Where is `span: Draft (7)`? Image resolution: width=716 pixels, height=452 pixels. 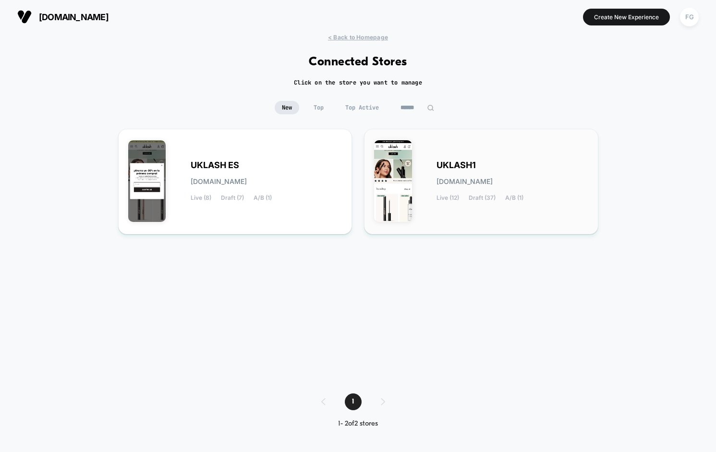 span: Draft (7) is located at coordinates (232, 198).